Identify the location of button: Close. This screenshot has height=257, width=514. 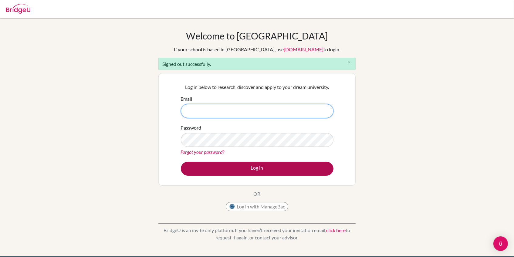
(350, 63).